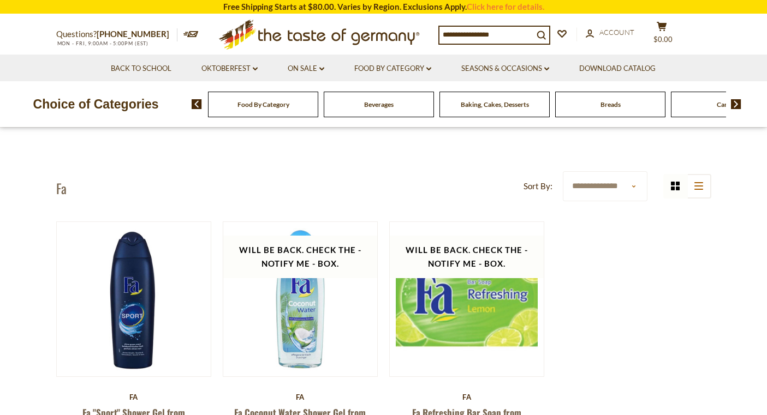 Image resolution: width=767 pixels, height=415 pixels. I want to click on img: Fa Coconut Water Shower Gel from Germany, 250ml, so click(300, 299).